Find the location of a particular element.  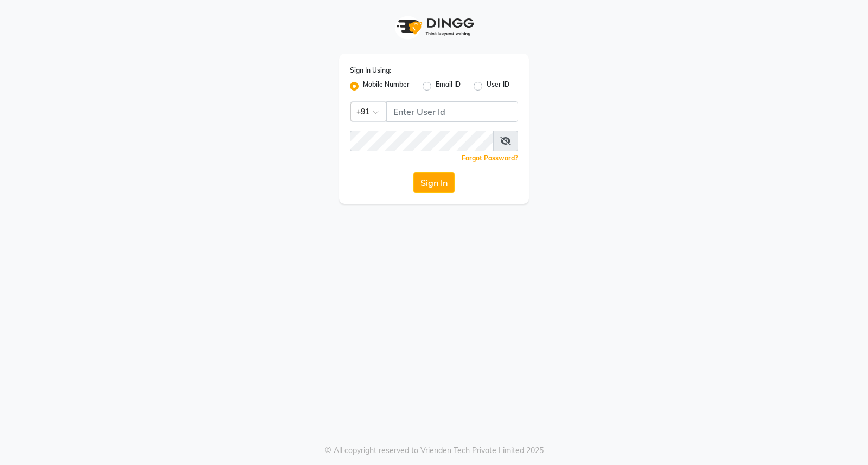

label: Email ID is located at coordinates (448, 86).